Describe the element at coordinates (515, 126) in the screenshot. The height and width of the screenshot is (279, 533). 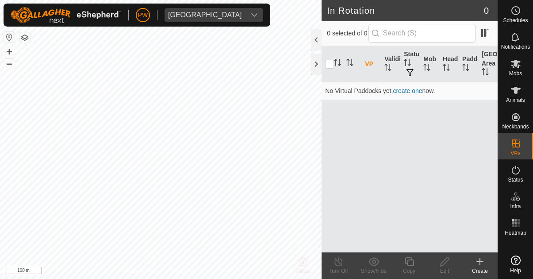
I see `span: Neckbands` at that location.